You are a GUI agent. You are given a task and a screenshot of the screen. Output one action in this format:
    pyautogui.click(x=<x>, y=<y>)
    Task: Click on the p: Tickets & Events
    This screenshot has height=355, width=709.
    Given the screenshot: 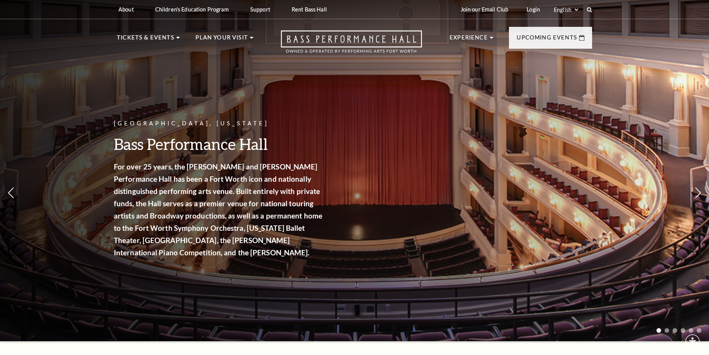 What is the action you would take?
    pyautogui.click(x=146, y=40)
    